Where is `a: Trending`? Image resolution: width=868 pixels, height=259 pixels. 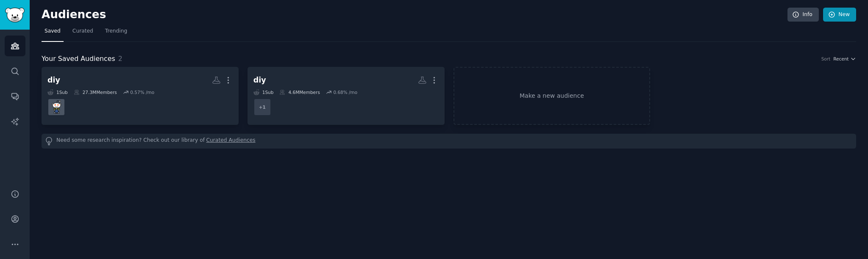 a: Trending is located at coordinates (116, 33).